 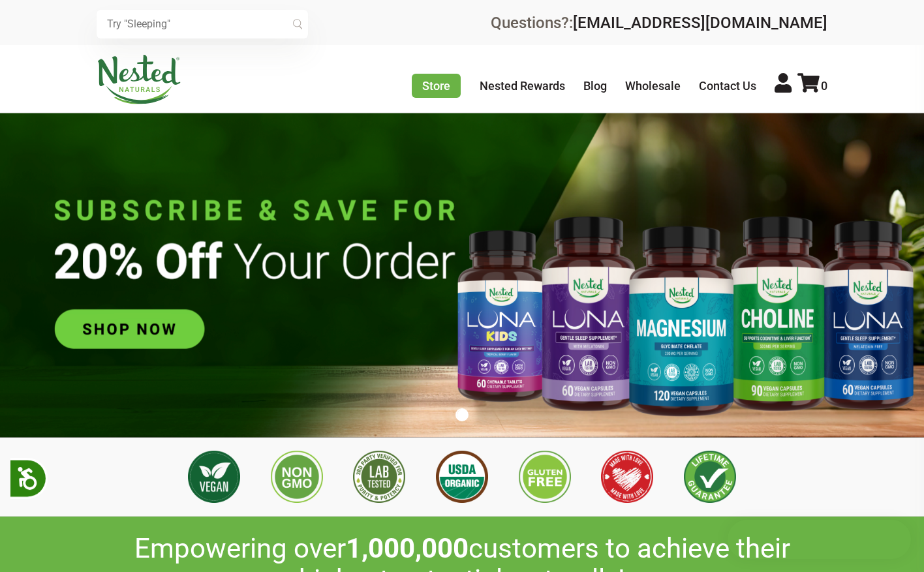 What do you see at coordinates (522, 85) in the screenshot?
I see `a: Nested Rewards` at bounding box center [522, 85].